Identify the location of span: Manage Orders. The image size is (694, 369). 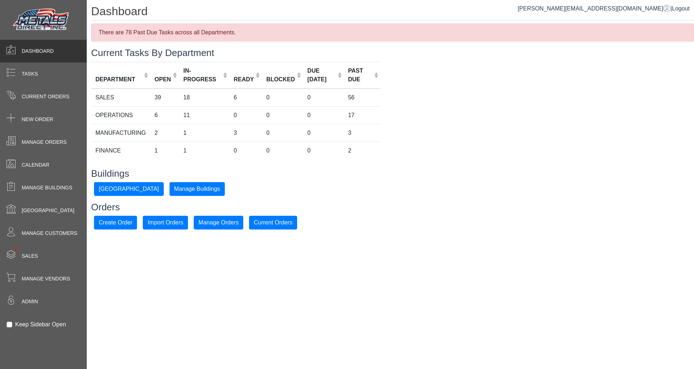
(44, 142).